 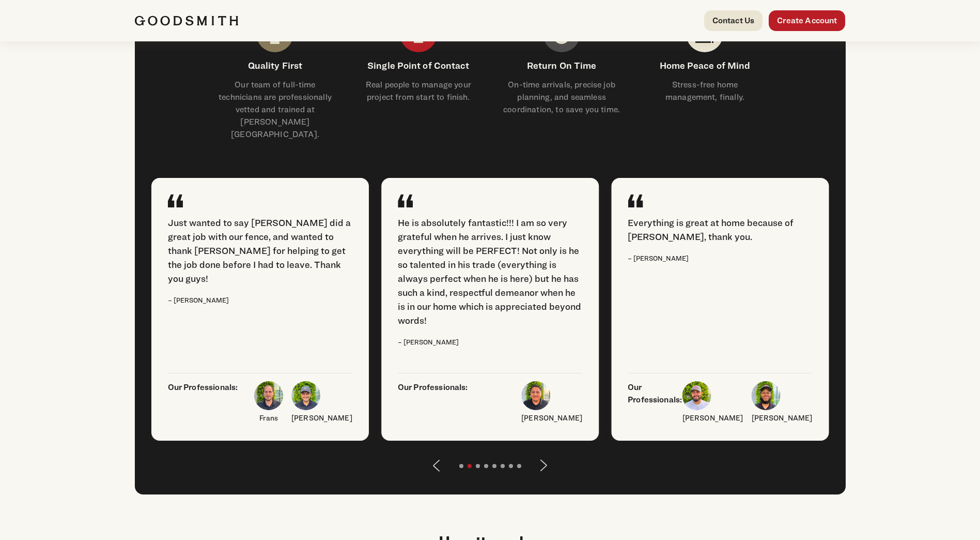 What do you see at coordinates (490, 271) in the screenshot?
I see `div: He is absolutely fantastic!!! I am so very grateful when he arrives. I just know everything will ...` at bounding box center [490, 271].